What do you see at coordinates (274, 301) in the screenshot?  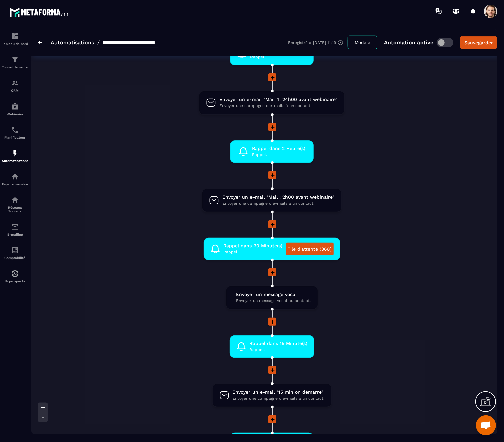 I see `span: Envoyer un message vocal au contact.` at bounding box center [274, 301].